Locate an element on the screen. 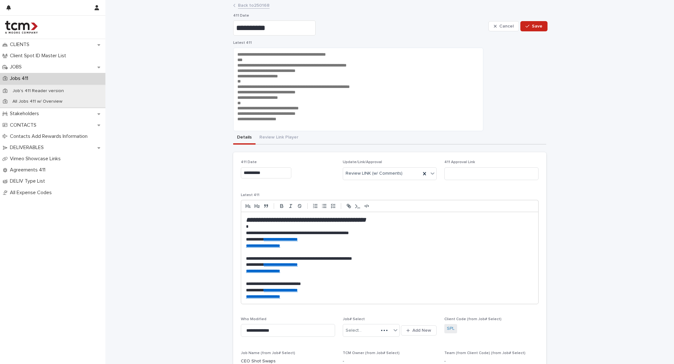 This screenshot has height=364, width=674. button: Save is located at coordinates (534, 26).